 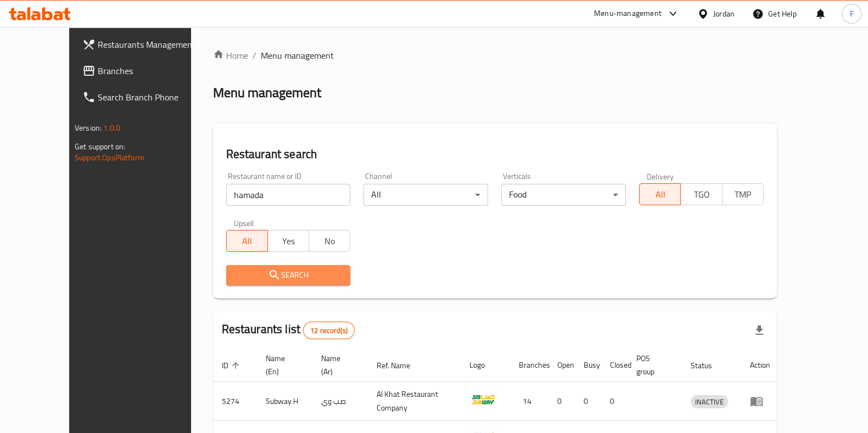 I want to click on td: 14, so click(x=529, y=402).